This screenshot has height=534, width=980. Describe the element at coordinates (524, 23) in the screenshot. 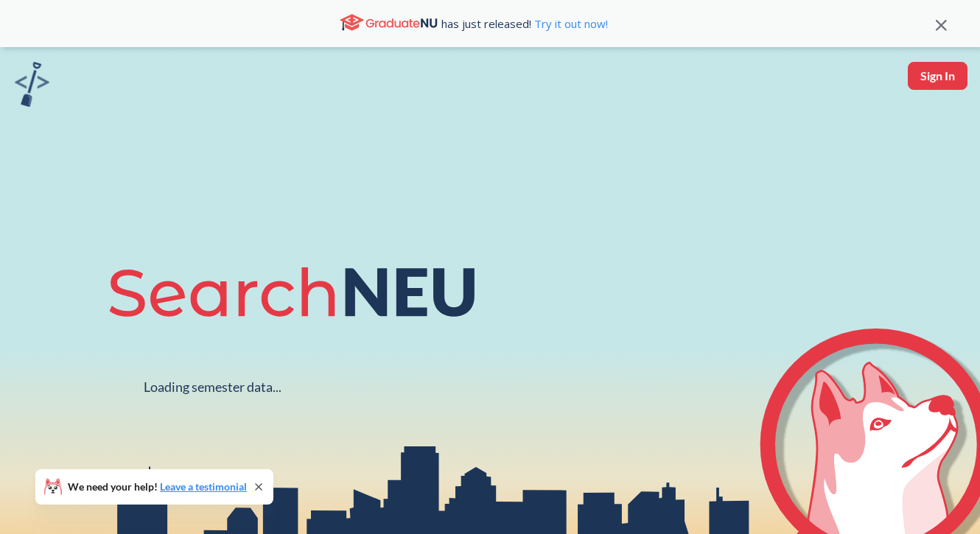

I see `span: has just released!` at that location.